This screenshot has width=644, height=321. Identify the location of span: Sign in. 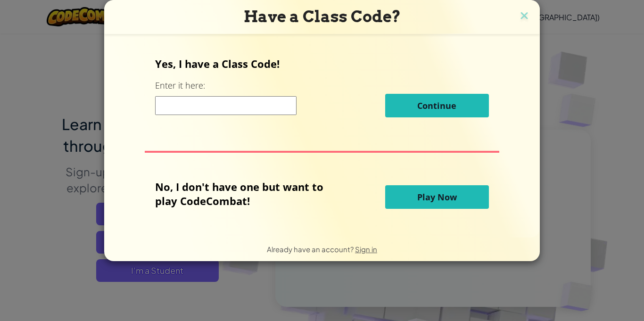
(366, 249).